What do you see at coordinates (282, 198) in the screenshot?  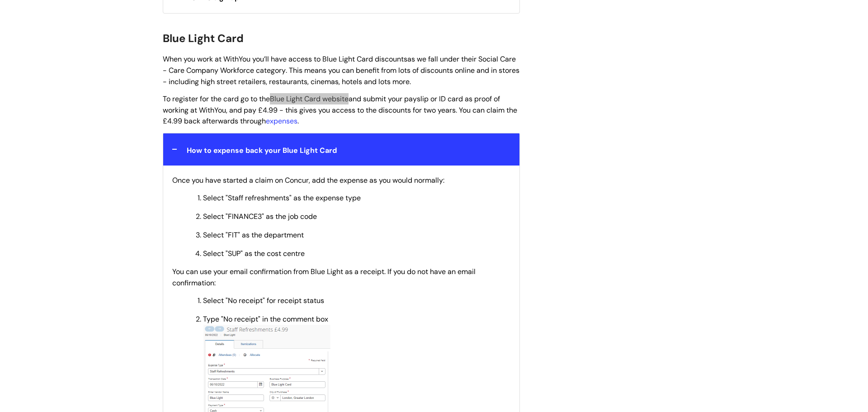 I see `span: Select "Staff refreshments" as the expense type` at bounding box center [282, 198].